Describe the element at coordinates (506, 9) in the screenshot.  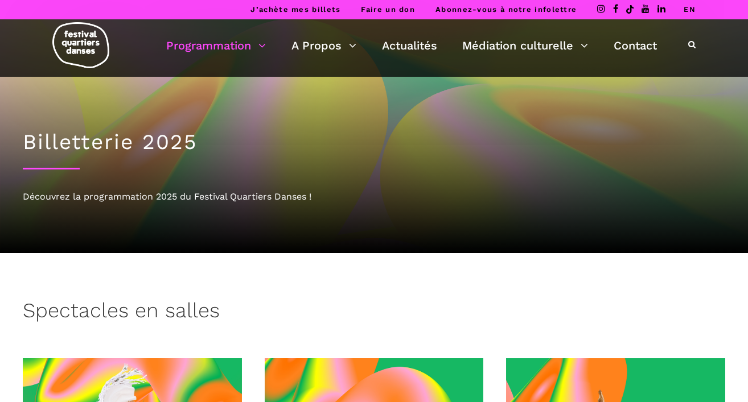
I see `a: Abonnez-vous à notre infolettre` at that location.